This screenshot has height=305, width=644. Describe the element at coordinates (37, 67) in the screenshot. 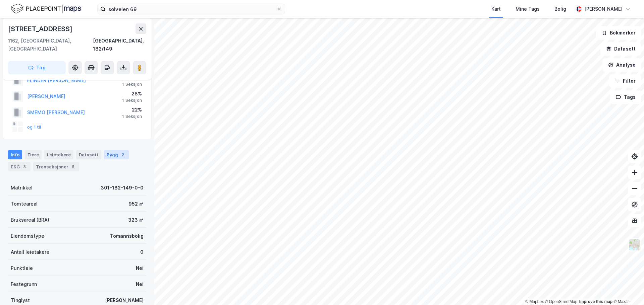

I see `button: Tag` at that location.